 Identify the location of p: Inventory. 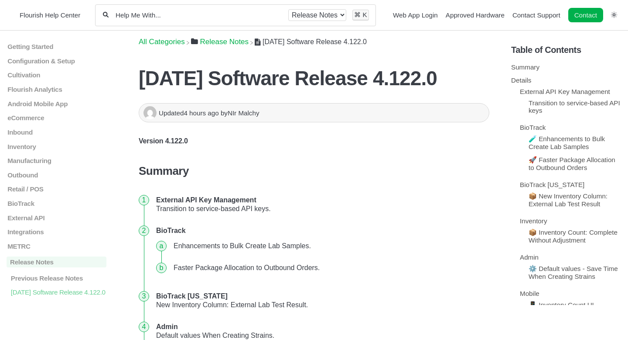
(56, 146).